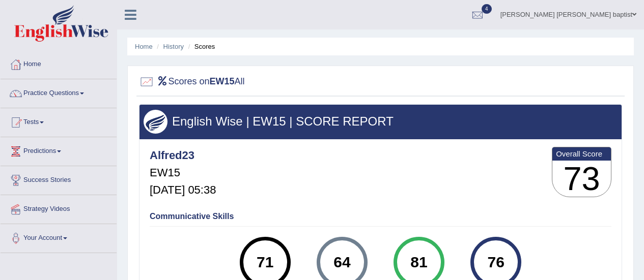  What do you see at coordinates (380, 217) in the screenshot?
I see `h4: Communicative Skills` at bounding box center [380, 217].